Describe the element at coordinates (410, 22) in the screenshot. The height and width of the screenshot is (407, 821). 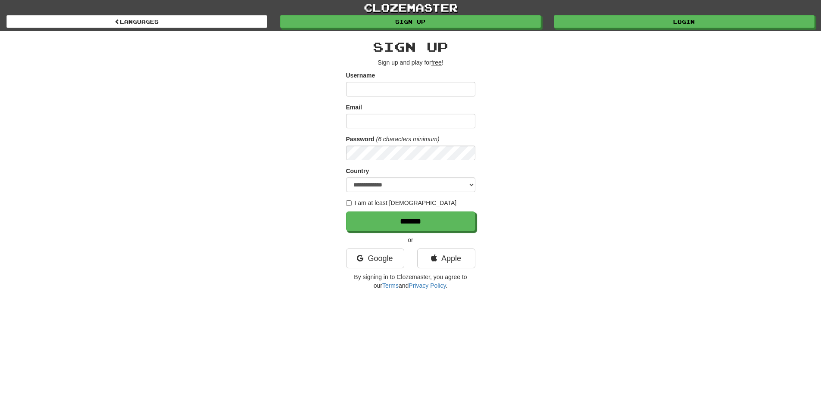
I see `a: Sign up` at that location.